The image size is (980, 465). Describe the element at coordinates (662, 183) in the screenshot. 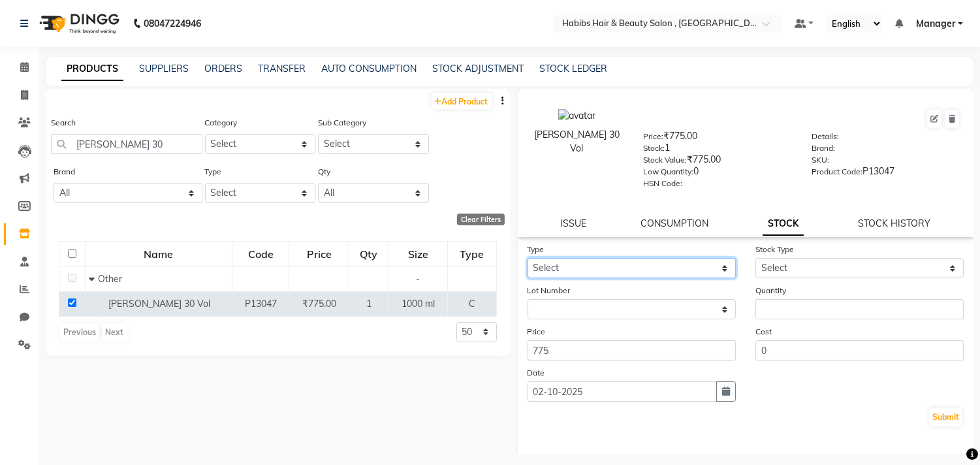

I see `label: HSN Code:` at that location.